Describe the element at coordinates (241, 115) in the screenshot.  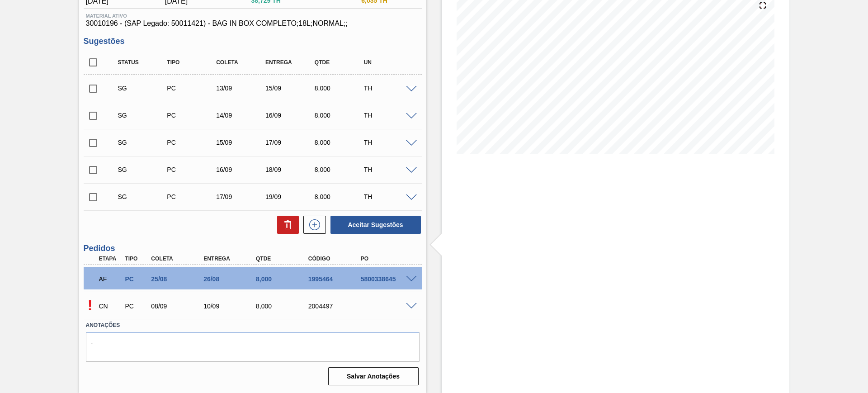
I see `div: 14/09/2025` at that location.